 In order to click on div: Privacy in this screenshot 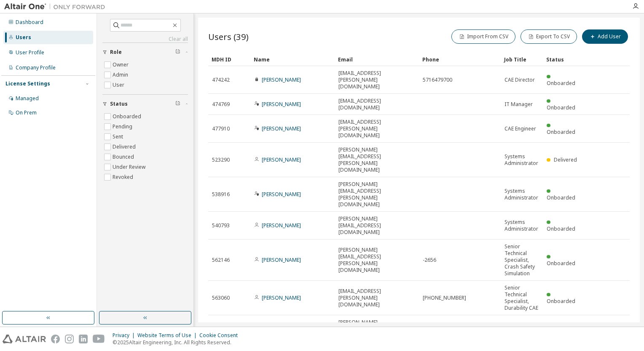, I will do `click(125, 335)`.